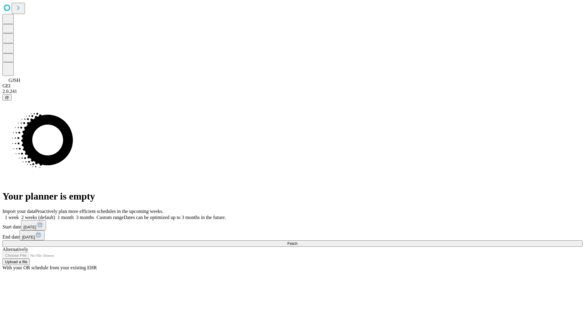  I want to click on span: Dates can be optimized up to 3 months in the future., so click(175, 217).